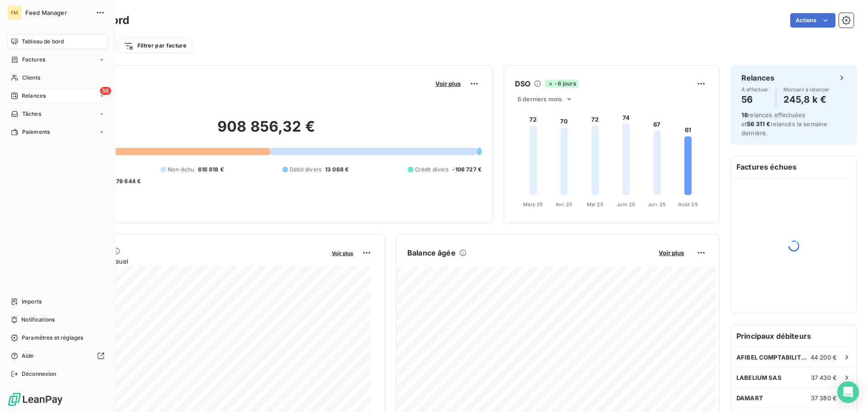  I want to click on span: Débit divers, so click(305, 169).